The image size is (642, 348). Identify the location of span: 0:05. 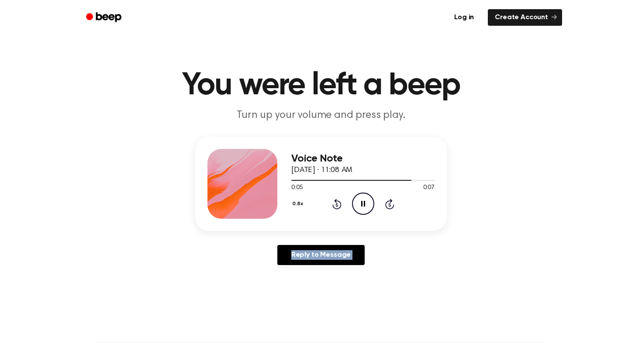
(297, 188).